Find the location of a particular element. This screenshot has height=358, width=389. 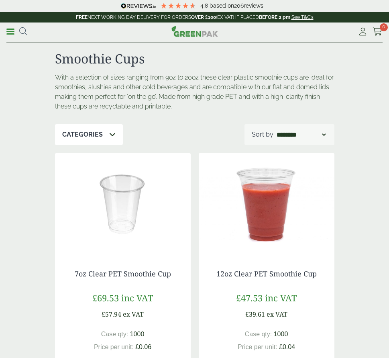

span: 0 is located at coordinates (384, 27).